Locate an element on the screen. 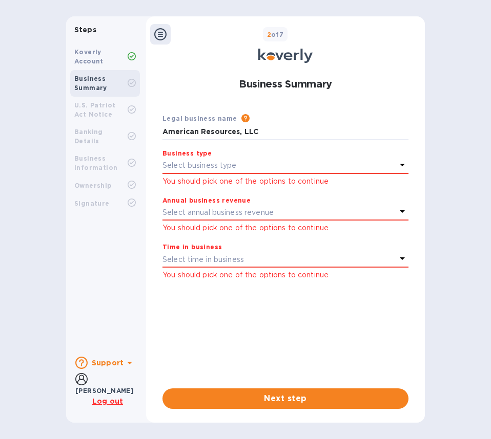 This screenshot has width=491, height=439. b: Business Information is located at coordinates (96, 163).